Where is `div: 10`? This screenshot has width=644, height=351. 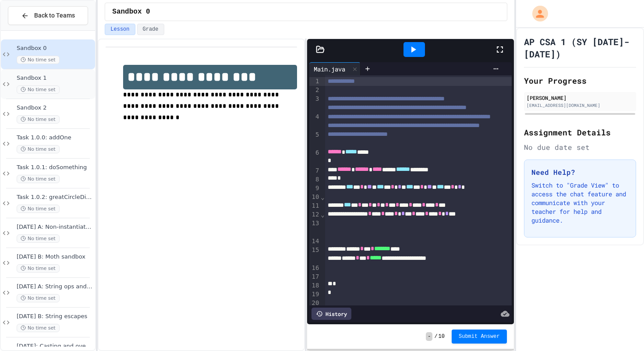 div: 10 is located at coordinates (314, 197).